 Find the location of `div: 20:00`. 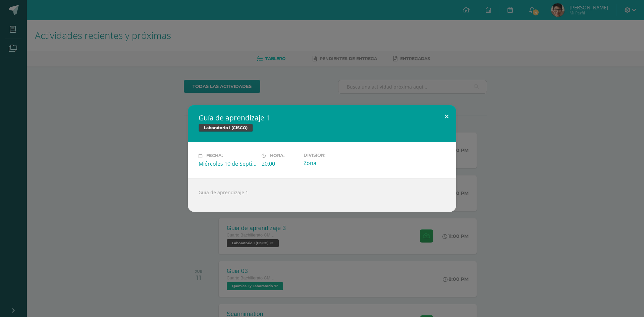

div: 20:00 is located at coordinates (280, 164).